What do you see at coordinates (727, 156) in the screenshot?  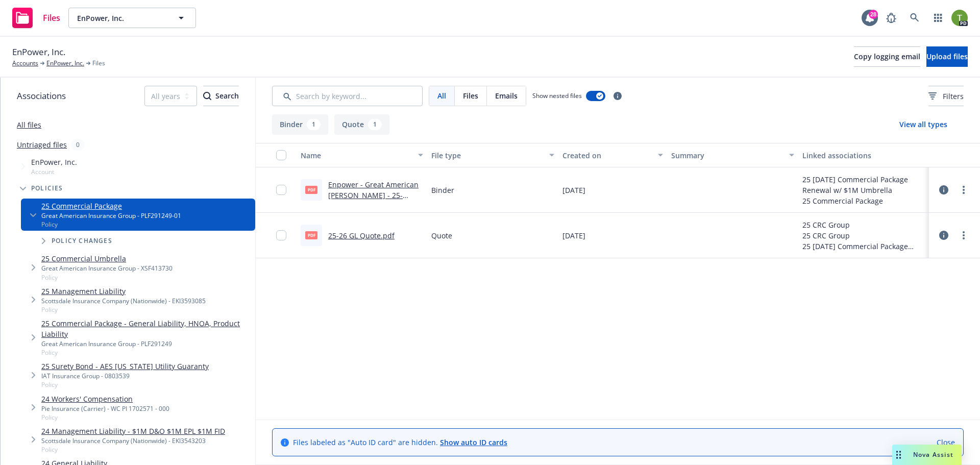 I see `div: Summary` at bounding box center [727, 156].